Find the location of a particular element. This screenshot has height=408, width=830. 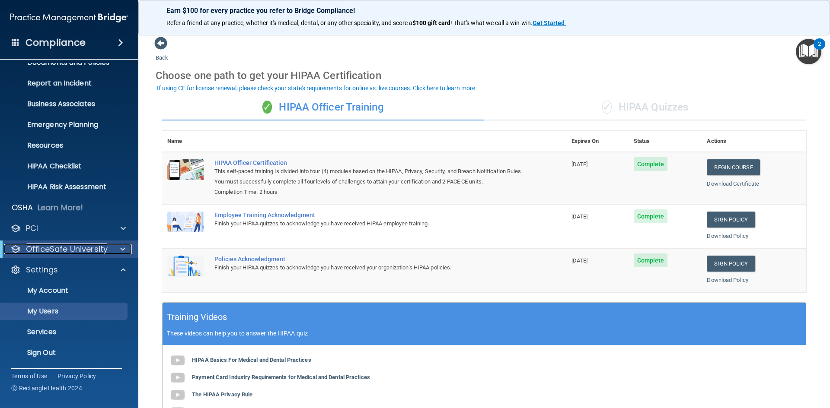

th: Name is located at coordinates (185, 141).